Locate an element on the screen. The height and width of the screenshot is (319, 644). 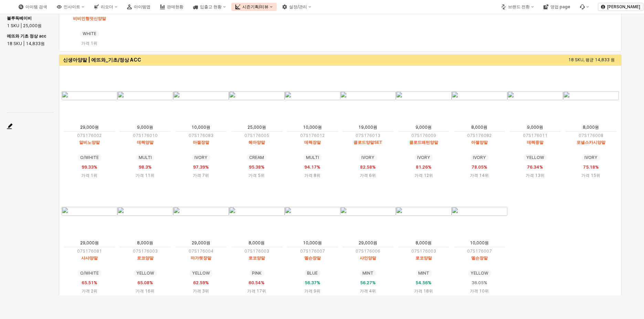
strong: 94.17% is located at coordinates (313, 167).